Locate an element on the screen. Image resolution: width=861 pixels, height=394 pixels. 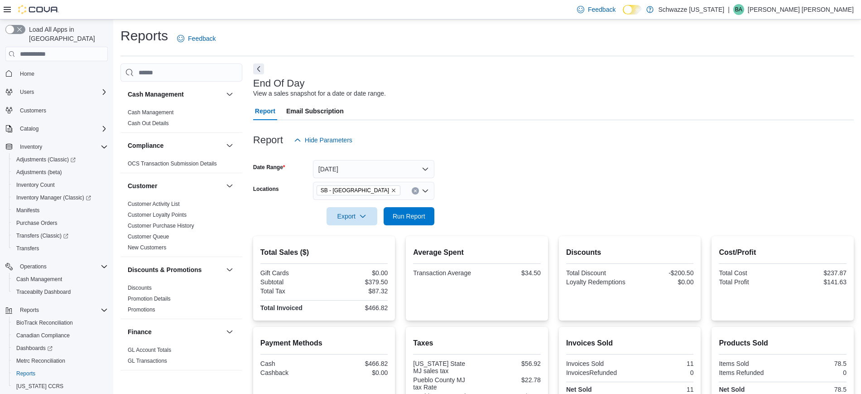
span: Metrc Reconciliation is located at coordinates (41, 361).